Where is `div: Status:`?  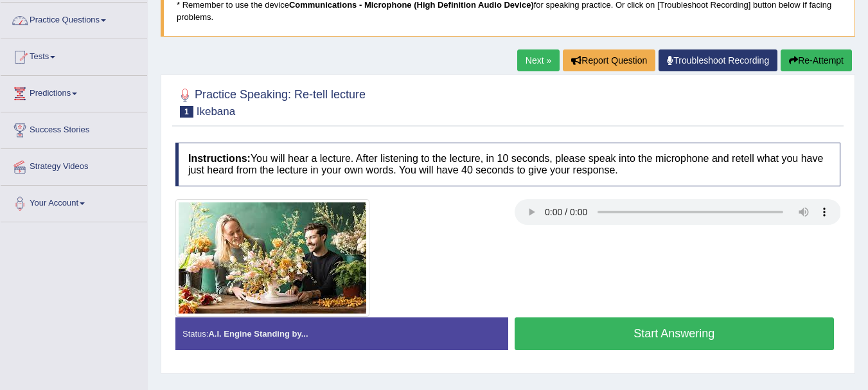 div: Status: is located at coordinates (342, 334).